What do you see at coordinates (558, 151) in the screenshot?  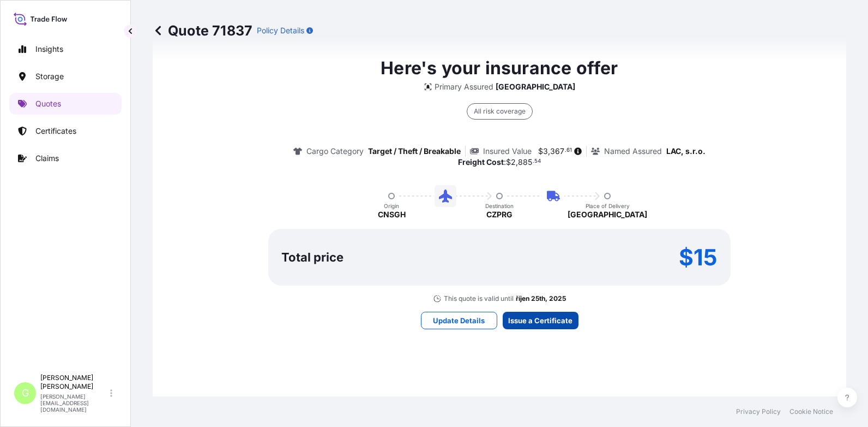 I see `span: 367` at bounding box center [558, 151].